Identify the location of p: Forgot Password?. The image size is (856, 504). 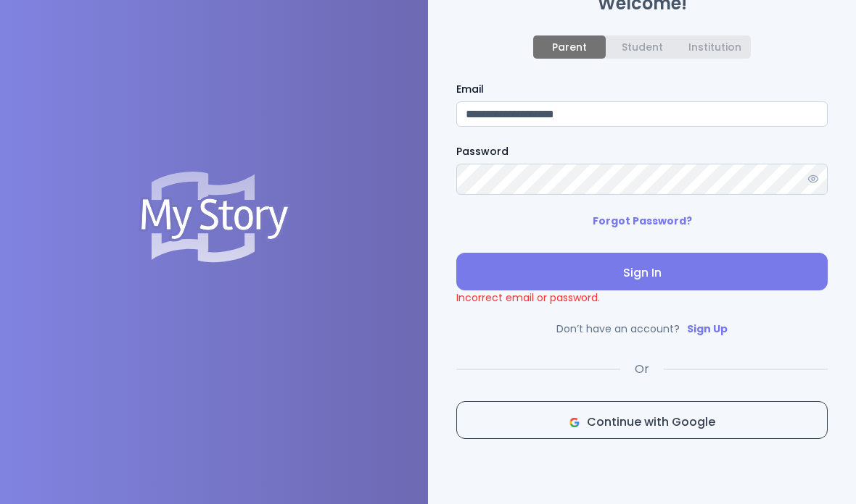
(642, 221).